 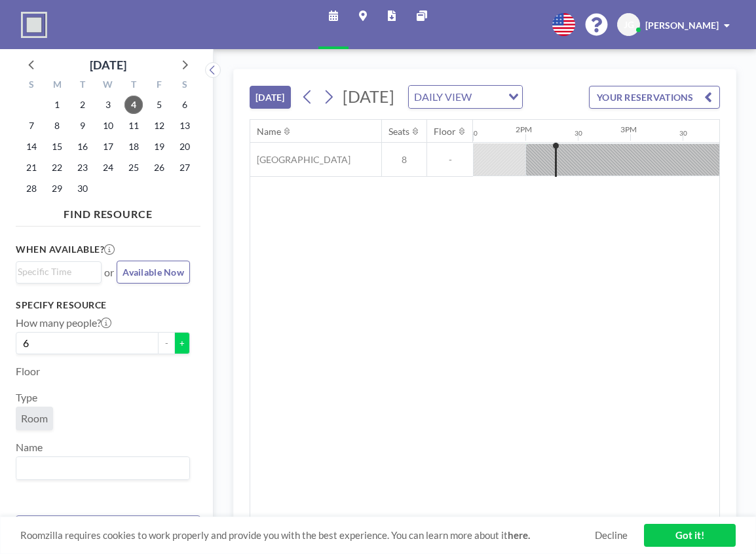 What do you see at coordinates (443, 97) in the screenshot?
I see `span: DAILY VIEW` at bounding box center [443, 97].